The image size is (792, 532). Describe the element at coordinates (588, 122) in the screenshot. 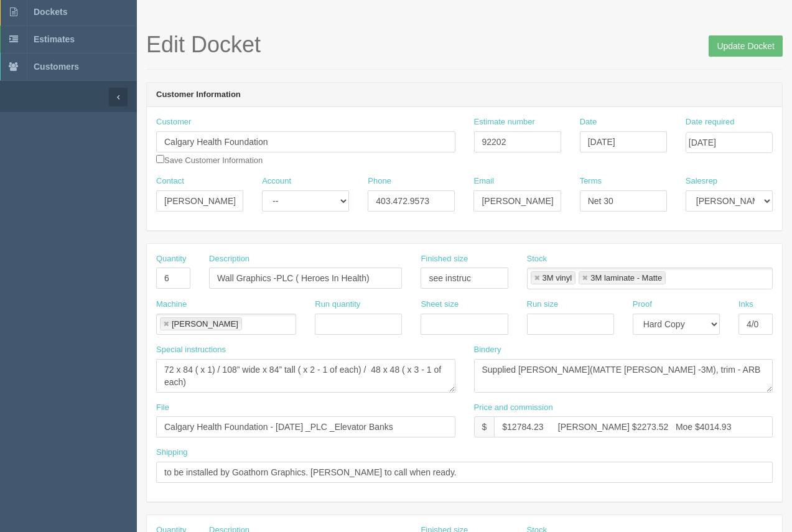

I see `label: Date` at that location.